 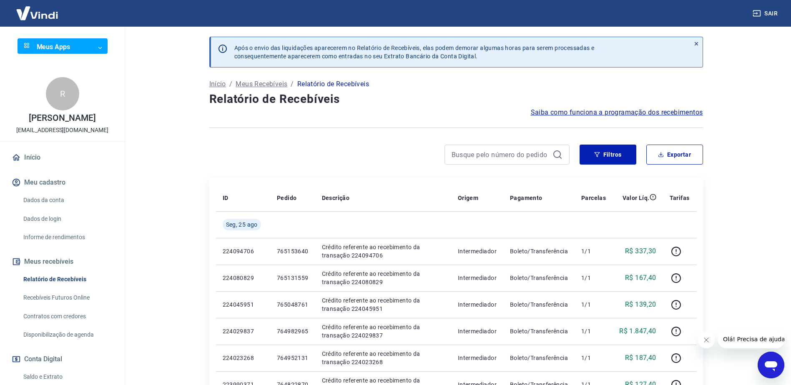 I want to click on p: Crédito referente ao recebimento da transação 224080829, so click(x=383, y=278).